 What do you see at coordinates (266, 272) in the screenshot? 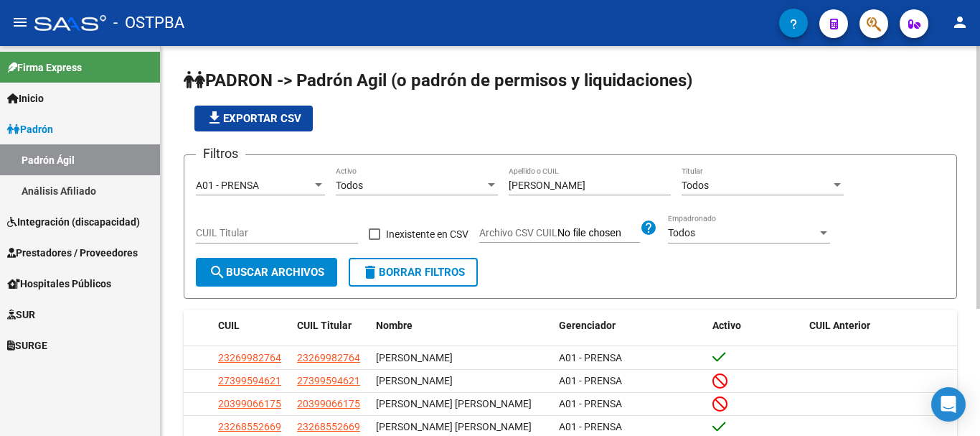
I see `span: Buscar Archivos` at bounding box center [266, 272].